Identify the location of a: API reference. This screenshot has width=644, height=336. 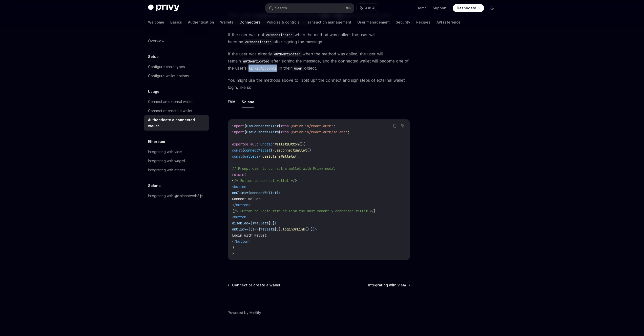
(449, 22).